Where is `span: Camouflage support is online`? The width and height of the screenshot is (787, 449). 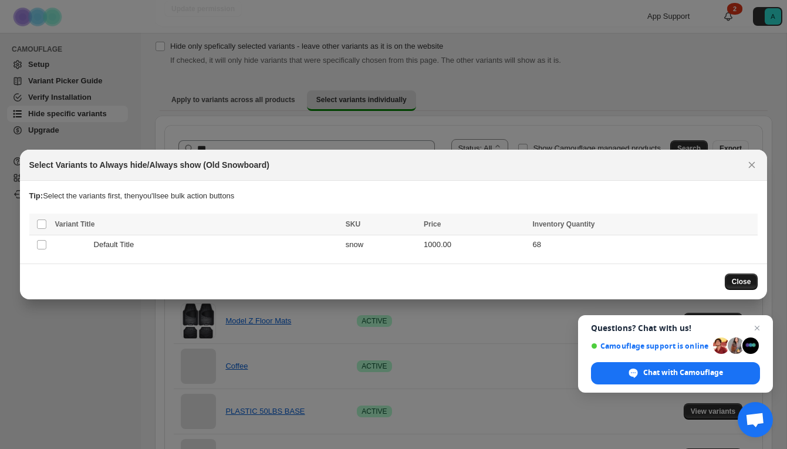
span: Camouflage support is online is located at coordinates (650, 346).